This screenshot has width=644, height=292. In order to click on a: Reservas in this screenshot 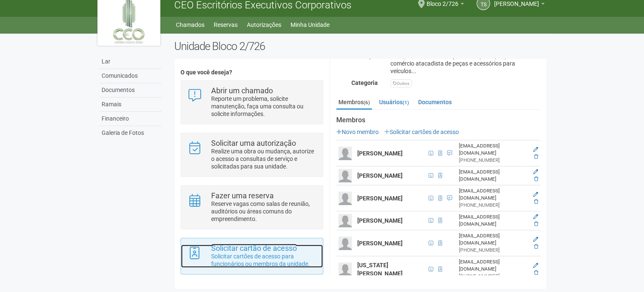, I will do `click(225, 25)`.